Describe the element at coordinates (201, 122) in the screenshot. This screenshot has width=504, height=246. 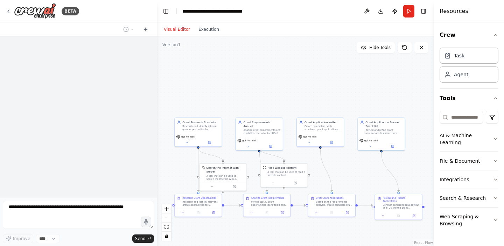
I see `div: Grant Research Specialist` at that location.